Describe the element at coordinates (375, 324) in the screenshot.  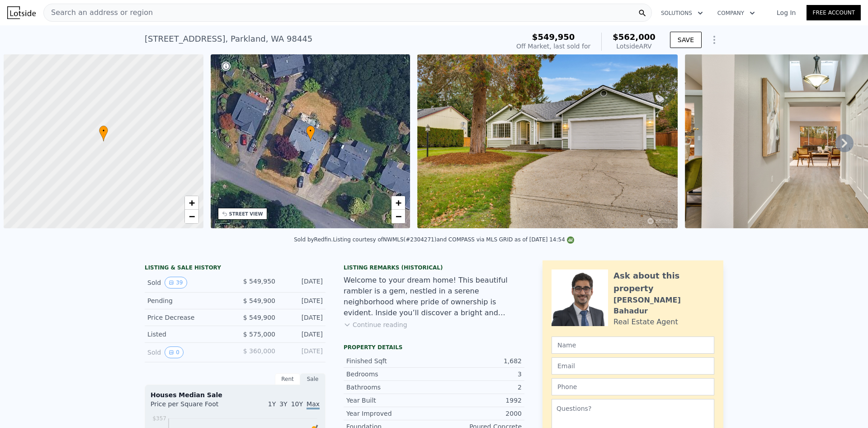
I see `button: Continue reading` at that location.